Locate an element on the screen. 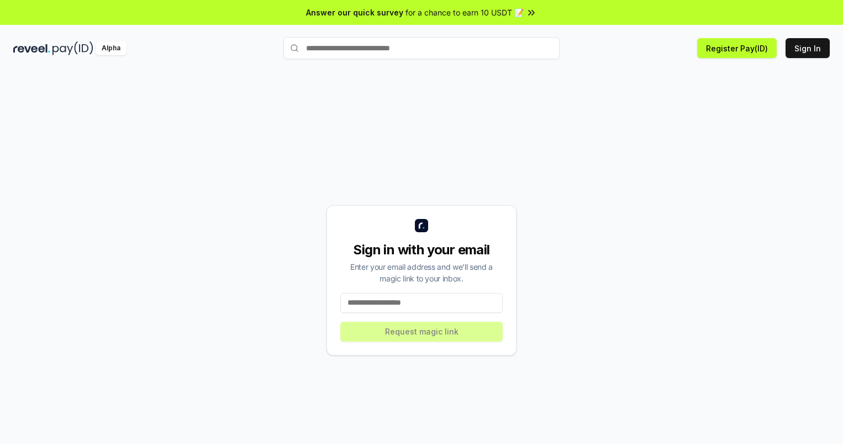 The image size is (843, 444). div: Enter your email address and we’ll send a magic link to your inbox. is located at coordinates (422, 272).